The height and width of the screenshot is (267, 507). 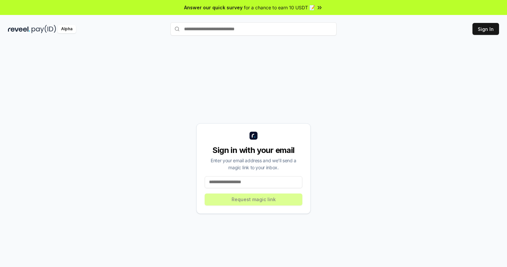 What do you see at coordinates (253, 164) in the screenshot?
I see `div: Enter your email address and we’ll send a magic link to your inbox.` at bounding box center [253, 164].